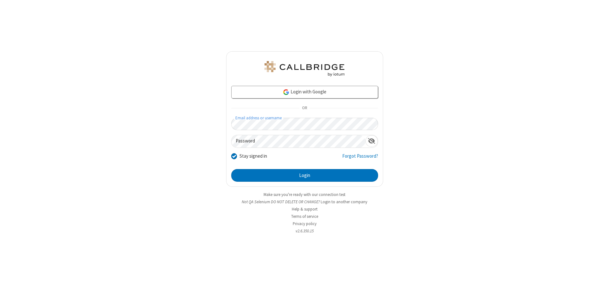 This screenshot has height=290, width=609. I want to click on span: OR, so click(304, 108).